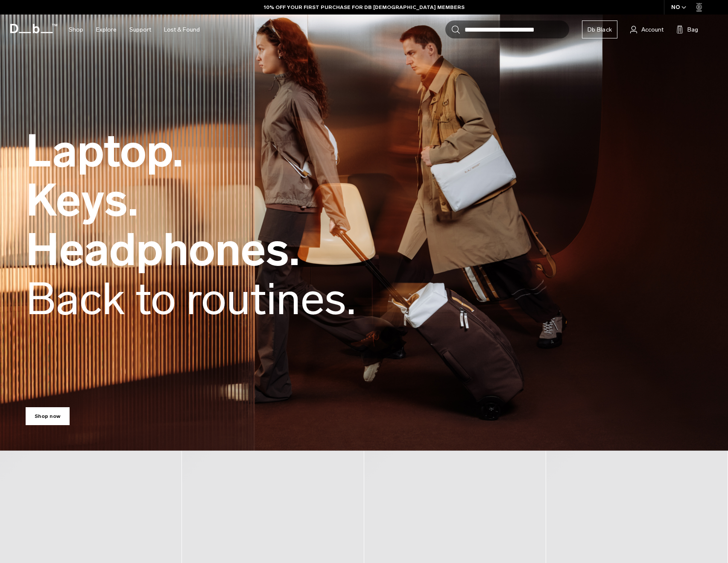 This screenshot has height=563, width=728. I want to click on a: Shop now, so click(47, 416).